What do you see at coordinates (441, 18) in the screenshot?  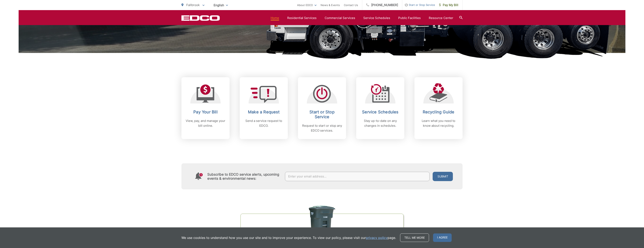 I see `a: Resource Center` at bounding box center [441, 18].